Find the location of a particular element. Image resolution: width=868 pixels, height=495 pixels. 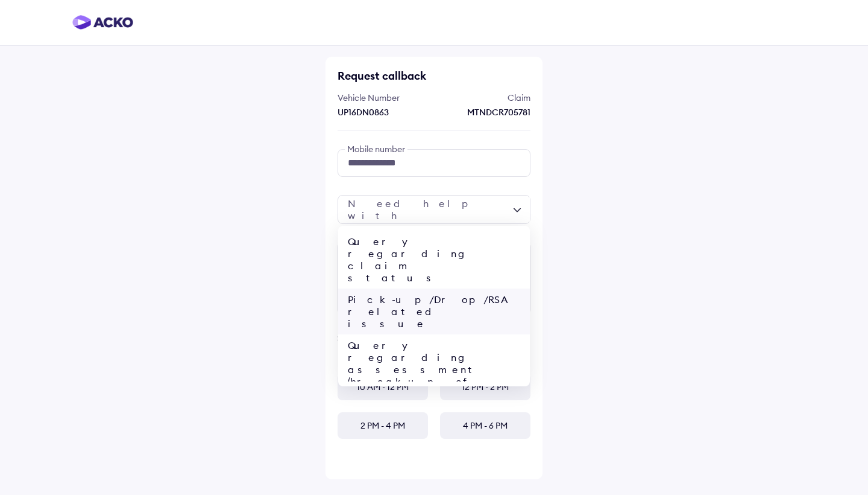

div: Select a timeslot is located at coordinates (434, 337).